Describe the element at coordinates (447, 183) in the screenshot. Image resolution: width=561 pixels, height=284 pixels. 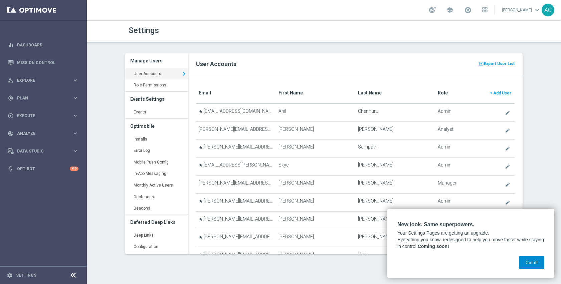
I see `span: Manager` at that location.